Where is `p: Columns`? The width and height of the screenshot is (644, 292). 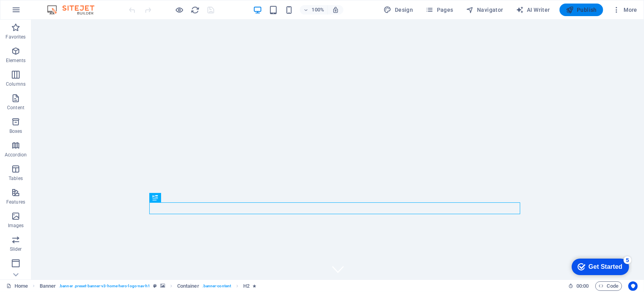
p: Columns is located at coordinates (16, 84).